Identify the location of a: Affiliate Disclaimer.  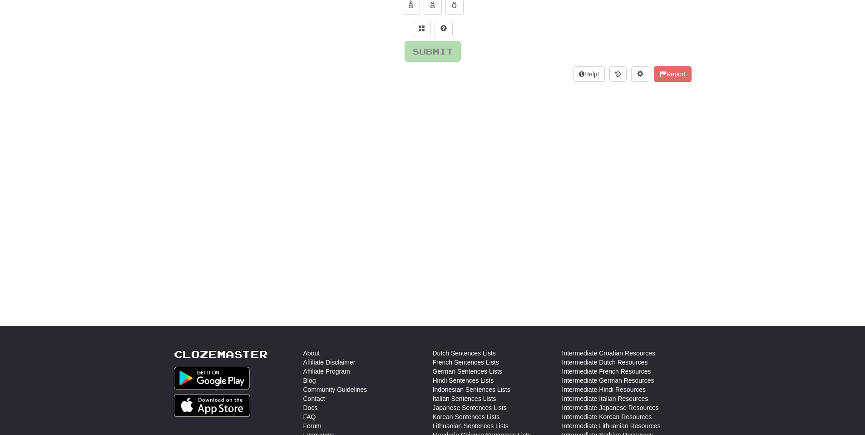
(329, 362).